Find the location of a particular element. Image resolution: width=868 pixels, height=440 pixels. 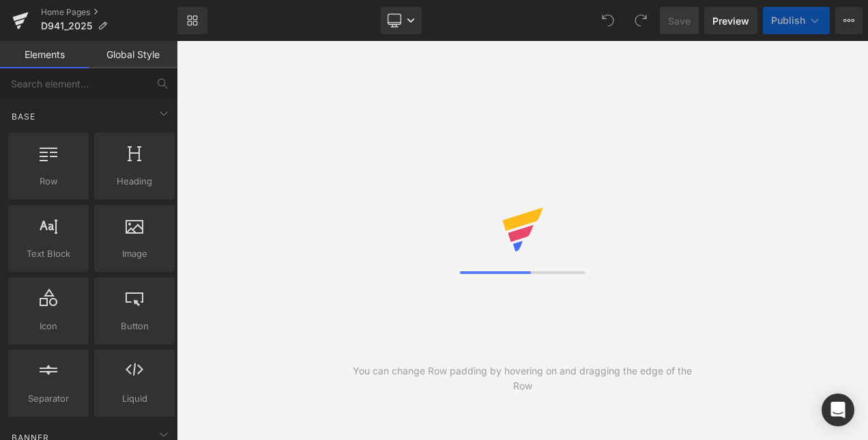

span: Preview is located at coordinates (731, 21).